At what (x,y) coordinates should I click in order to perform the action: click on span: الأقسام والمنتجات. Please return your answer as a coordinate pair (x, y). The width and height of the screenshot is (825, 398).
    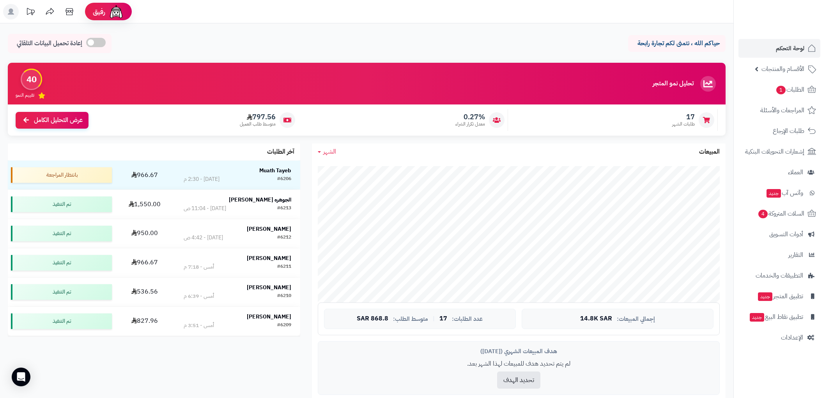
    Looking at the image, I should click on (783, 69).